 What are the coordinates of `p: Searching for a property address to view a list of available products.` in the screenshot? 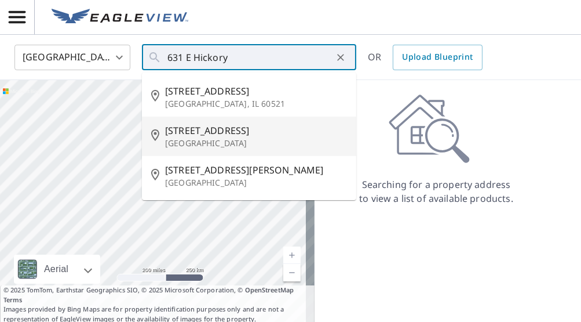 It's located at (436, 191).